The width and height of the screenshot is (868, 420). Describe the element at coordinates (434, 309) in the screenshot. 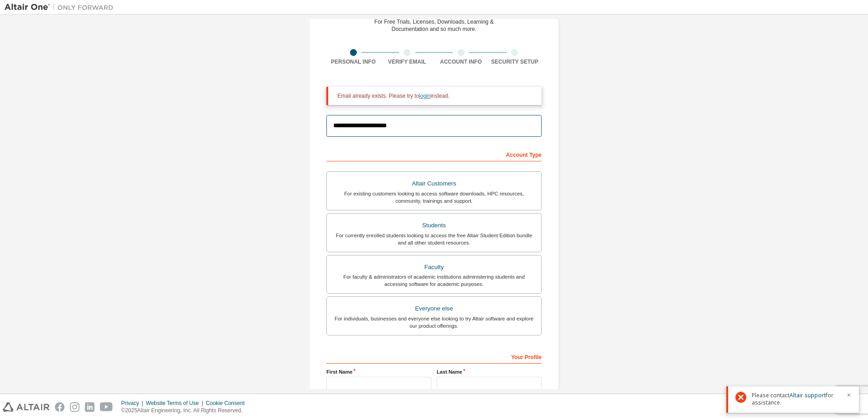

I see `div: Everyone else` at that location.